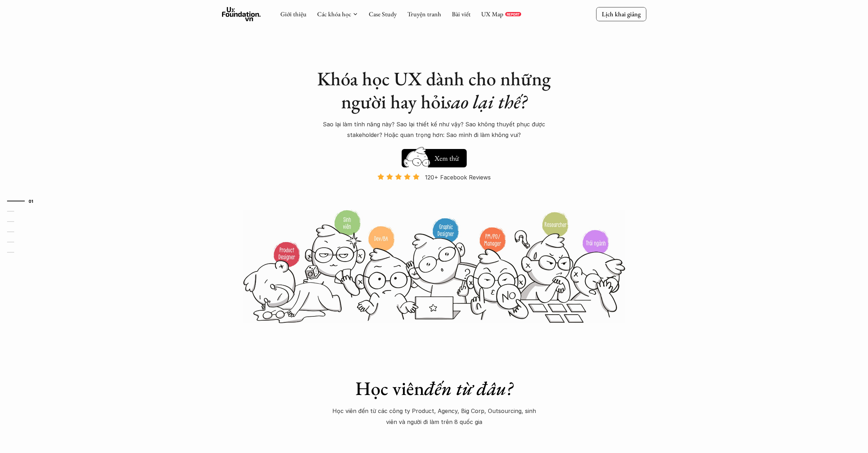  I want to click on a: Xem thử, so click(434, 156).